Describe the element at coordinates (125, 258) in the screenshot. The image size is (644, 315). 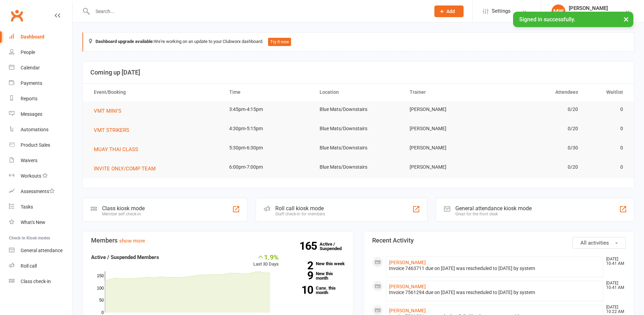
I see `strong: Active / Suspended Members` at that location.